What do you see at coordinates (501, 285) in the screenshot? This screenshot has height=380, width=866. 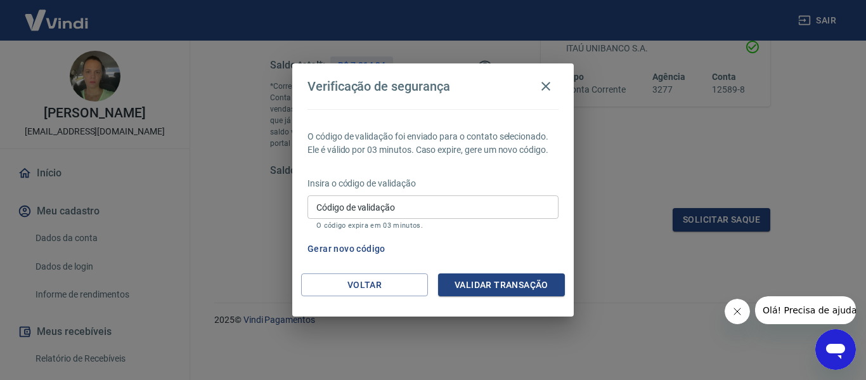 I see `button: Validar transação` at bounding box center [501, 285].